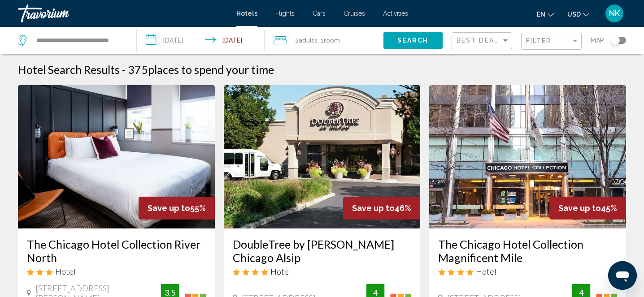  What do you see at coordinates (598, 40) in the screenshot?
I see `span: Map` at bounding box center [598, 40].